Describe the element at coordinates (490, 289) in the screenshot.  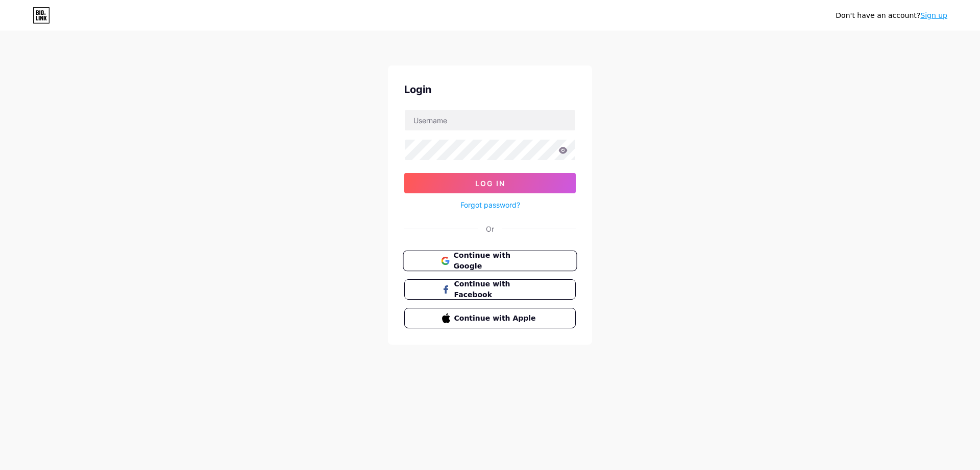
I see `a: Continue with Facebook` at that location.